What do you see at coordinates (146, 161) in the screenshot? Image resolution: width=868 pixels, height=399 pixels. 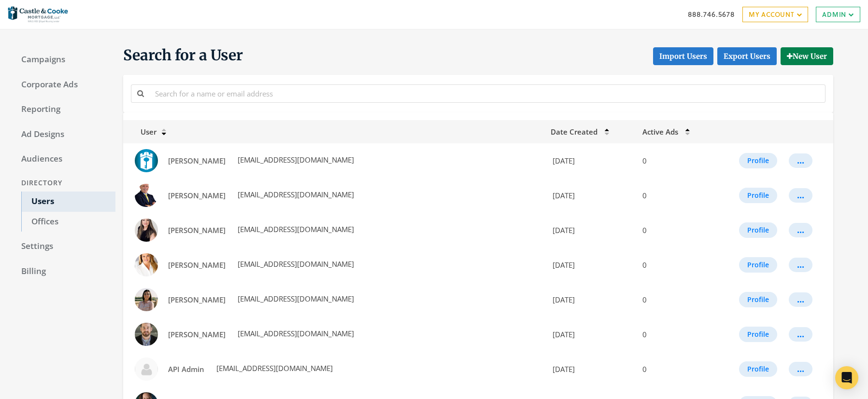 I see `img: Abbigail Clawson profile` at bounding box center [146, 161].